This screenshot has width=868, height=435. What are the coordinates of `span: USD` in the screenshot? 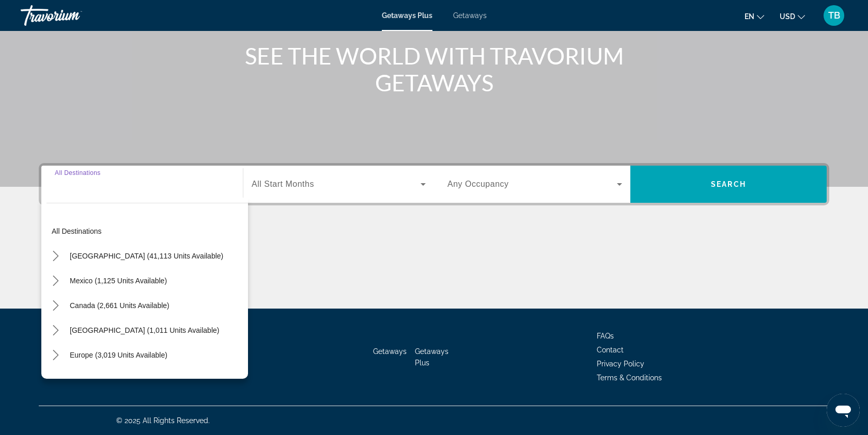 It's located at (787, 17).